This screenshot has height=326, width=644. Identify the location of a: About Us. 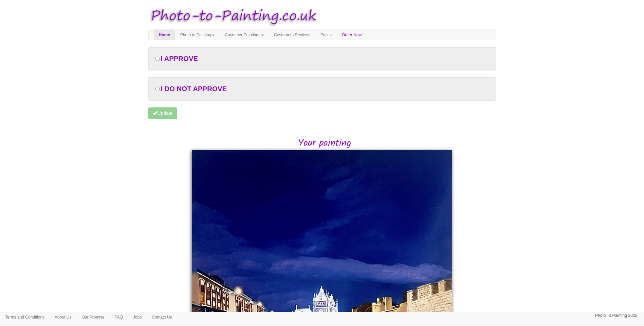
(63, 317).